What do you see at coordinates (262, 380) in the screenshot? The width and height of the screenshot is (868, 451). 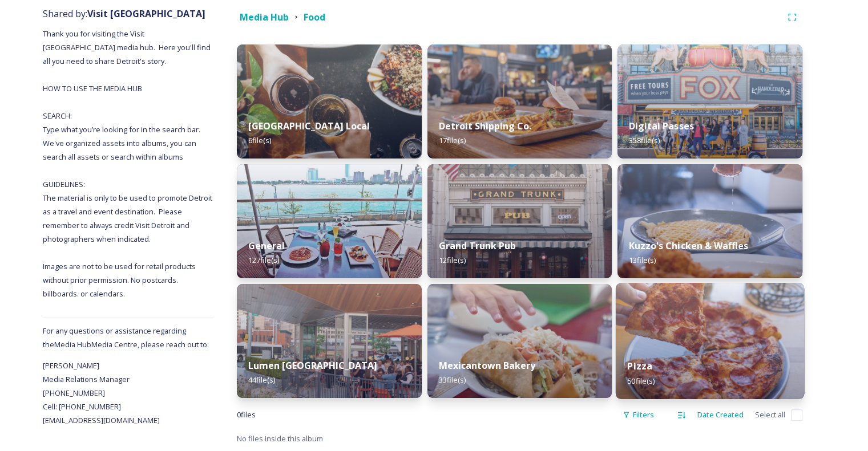 I see `span: 44 file(s)` at bounding box center [262, 380].